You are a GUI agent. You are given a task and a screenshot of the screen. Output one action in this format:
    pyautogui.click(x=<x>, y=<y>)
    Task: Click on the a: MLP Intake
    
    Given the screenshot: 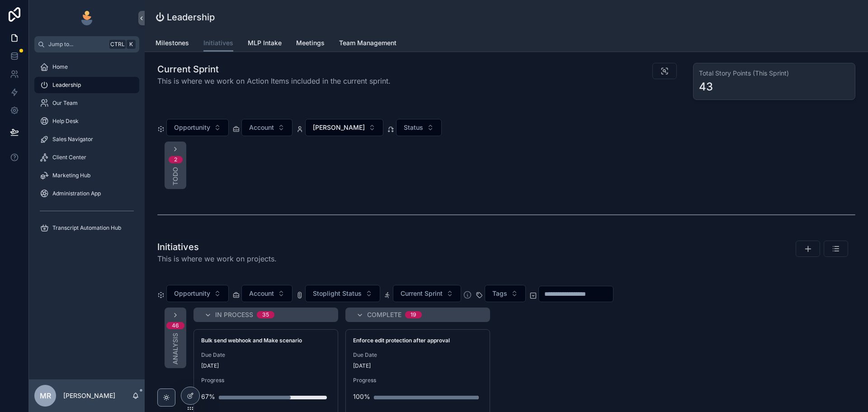 What is the action you would take?
    pyautogui.click(x=264, y=44)
    